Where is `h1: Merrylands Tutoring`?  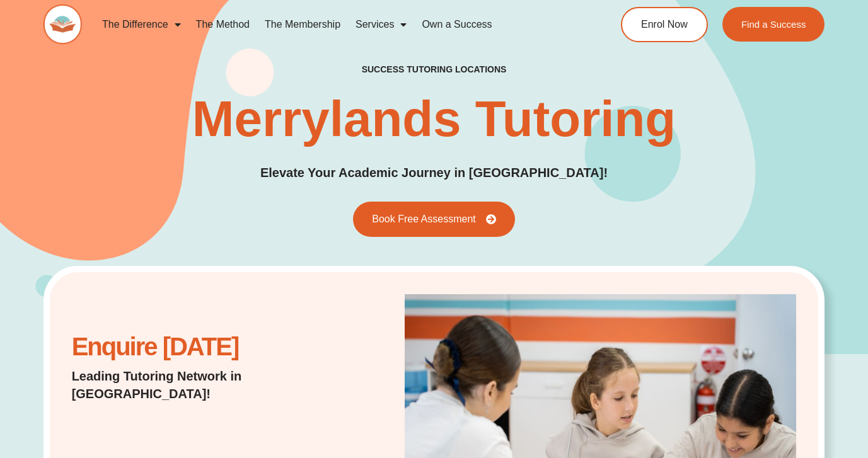
h1: Merrylands Tutoring is located at coordinates (433, 119).